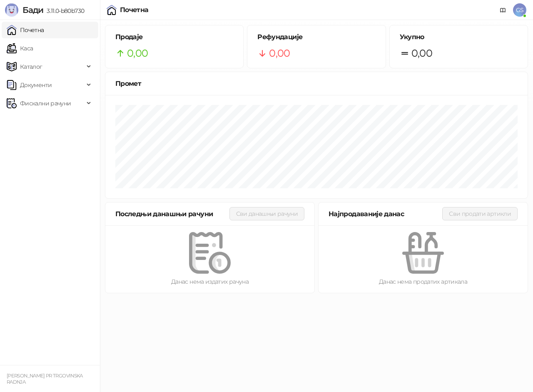 The width and height of the screenshot is (533, 392). Describe the element at coordinates (520, 10) in the screenshot. I see `span: GS` at that location.